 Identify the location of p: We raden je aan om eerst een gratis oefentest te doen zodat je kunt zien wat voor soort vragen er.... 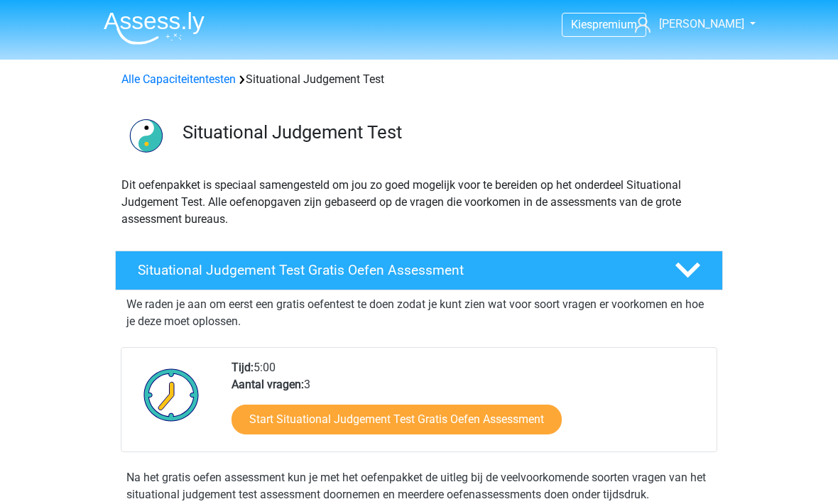
(419, 313).